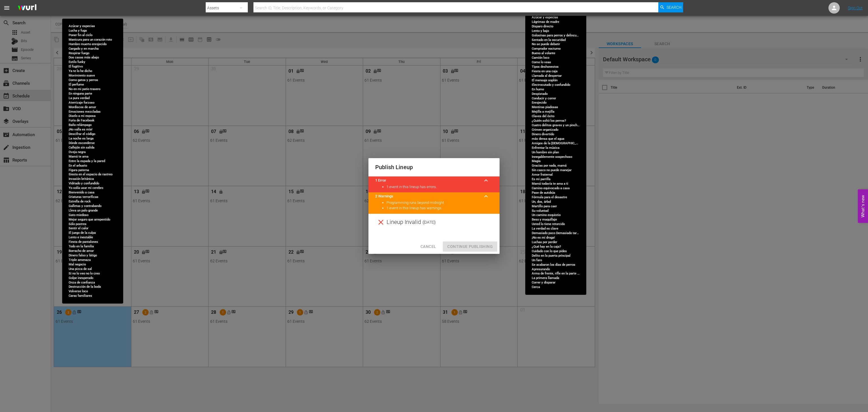  Describe the element at coordinates (674, 7) in the screenshot. I see `span: Search` at that location.